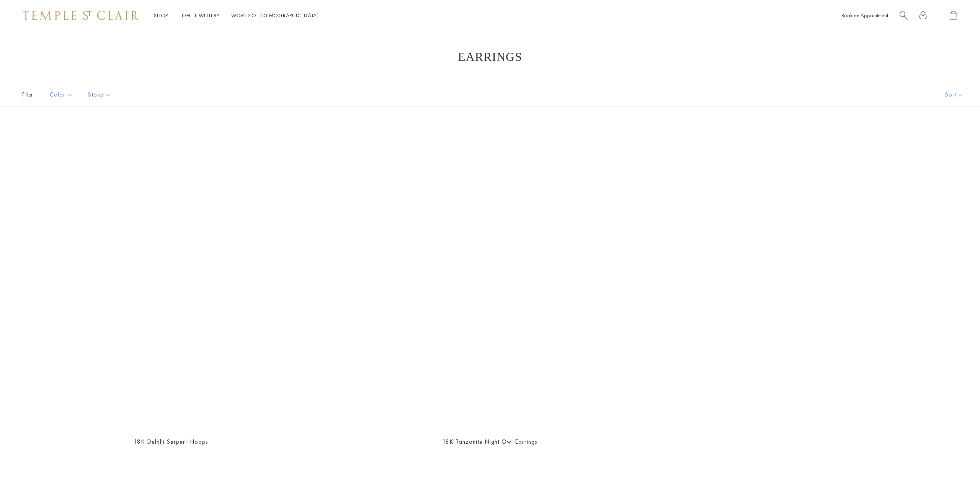 This screenshot has height=500, width=980. Describe the element at coordinates (81, 15) in the screenshot. I see `img: Temple St. Clair` at that location.